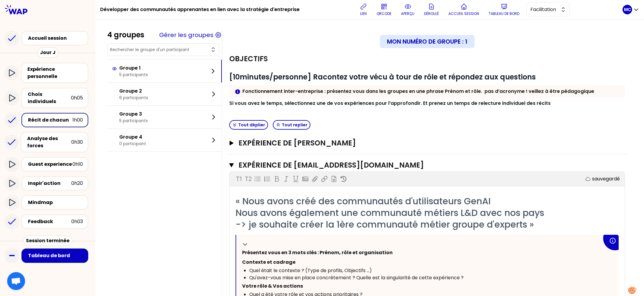 The height and width of the screenshot is (296, 644). I want to click on div: Choix individuels, so click(49, 98).